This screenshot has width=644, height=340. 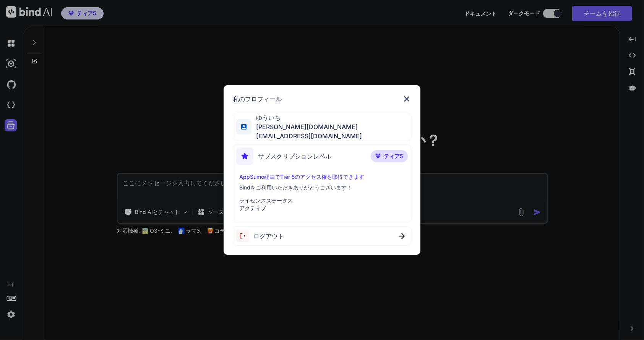 What do you see at coordinates (266, 200) in the screenshot?
I see `font: ライセンスステータス` at bounding box center [266, 200].